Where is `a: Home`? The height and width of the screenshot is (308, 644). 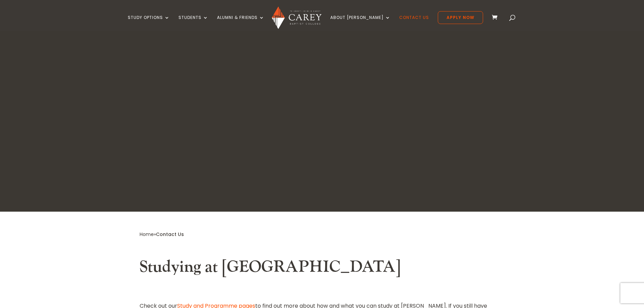
a: Home is located at coordinates (147, 234).